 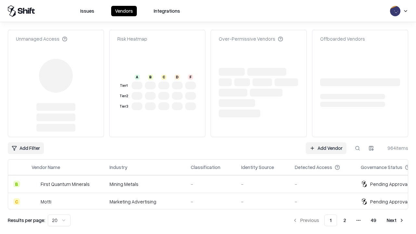 I want to click on div: Marketing Advertising, so click(x=145, y=202).